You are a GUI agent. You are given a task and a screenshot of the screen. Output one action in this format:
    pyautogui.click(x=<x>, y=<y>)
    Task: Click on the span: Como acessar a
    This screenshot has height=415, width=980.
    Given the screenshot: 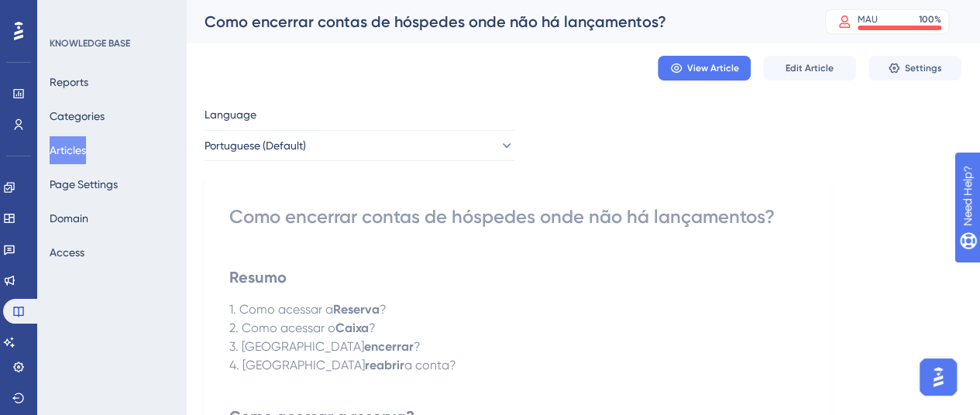 What is the action you would take?
    pyautogui.click(x=286, y=309)
    